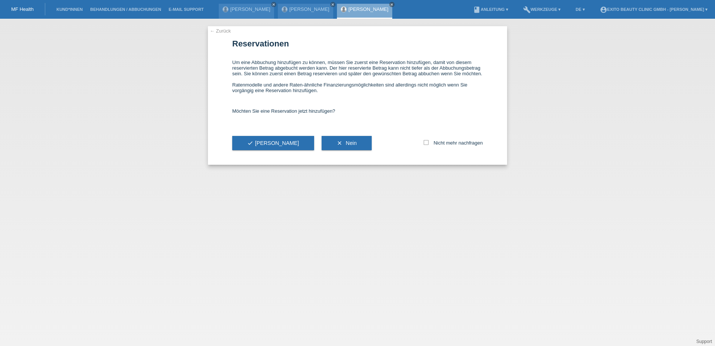  Describe the element at coordinates (453, 143) in the screenshot. I see `label: Nicht mehr nachfragen` at that location.